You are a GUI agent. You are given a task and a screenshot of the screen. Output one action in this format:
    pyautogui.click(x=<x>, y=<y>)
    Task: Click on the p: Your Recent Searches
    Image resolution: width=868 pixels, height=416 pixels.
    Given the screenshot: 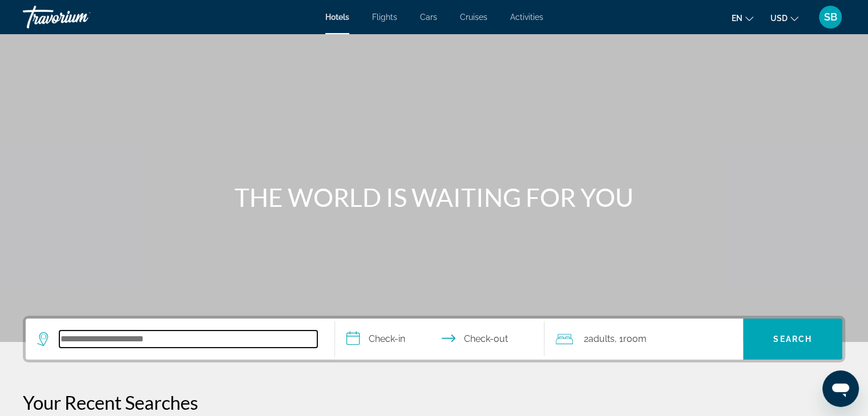 What is the action you would take?
    pyautogui.click(x=434, y=403)
    